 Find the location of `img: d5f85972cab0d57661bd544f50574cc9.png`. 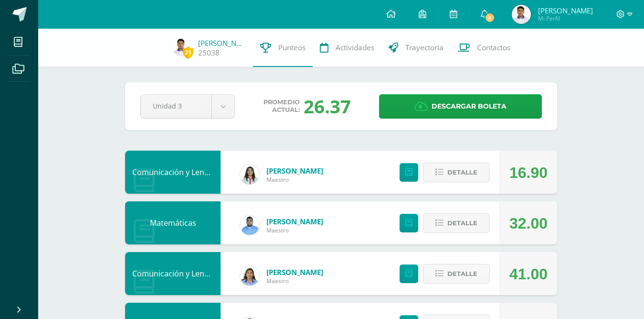

img: d5f85972cab0d57661bd544f50574cc9.png is located at coordinates (249, 276).